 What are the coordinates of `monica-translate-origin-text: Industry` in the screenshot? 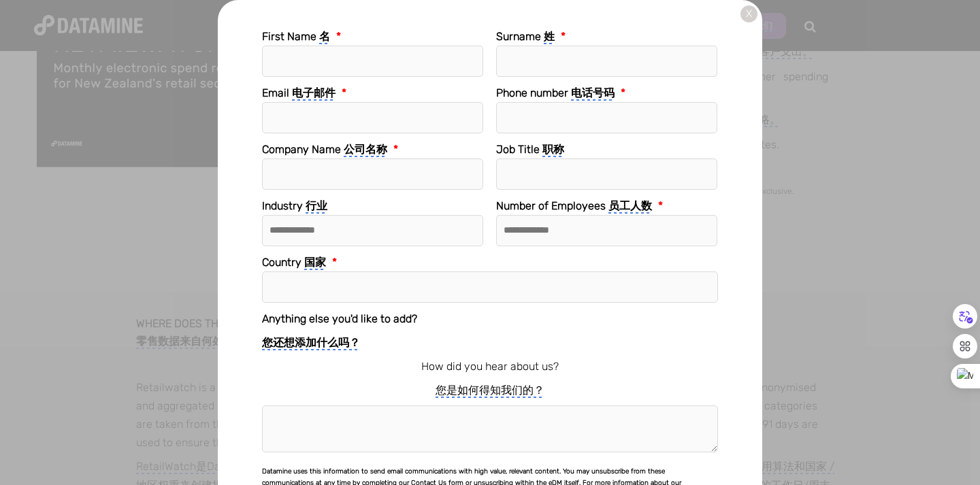 It's located at (282, 205).